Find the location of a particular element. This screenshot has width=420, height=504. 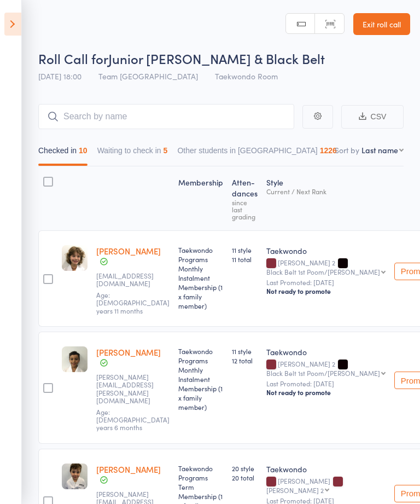

a: Exit roll call is located at coordinates (382, 24).